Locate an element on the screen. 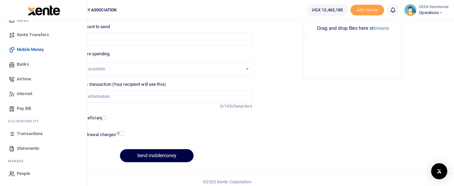 The width and height of the screenshot is (454, 186). a: Transactions is located at coordinates (43, 134).